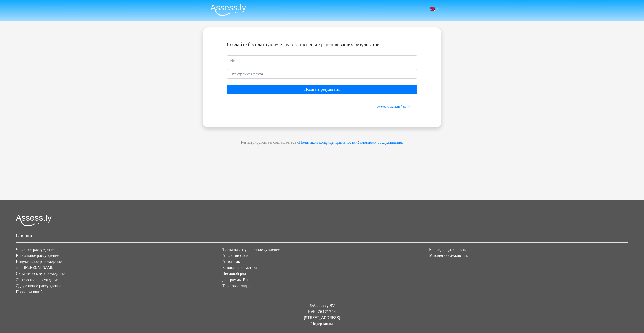 The width and height of the screenshot is (644, 333). I want to click on font: Регистрируясь, вы соглашаетесь с, so click(270, 142).